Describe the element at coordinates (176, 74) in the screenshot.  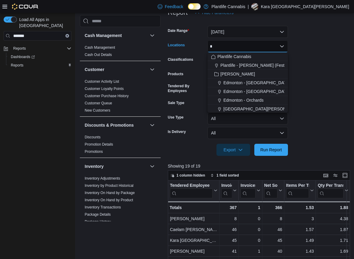
I see `label: Products` at that location.